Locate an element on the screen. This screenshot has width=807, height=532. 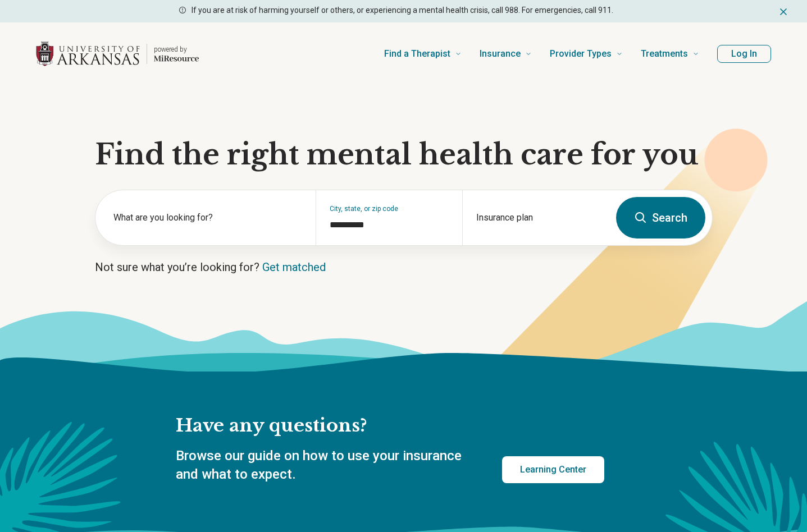
button: Dismiss is located at coordinates (783, 11).